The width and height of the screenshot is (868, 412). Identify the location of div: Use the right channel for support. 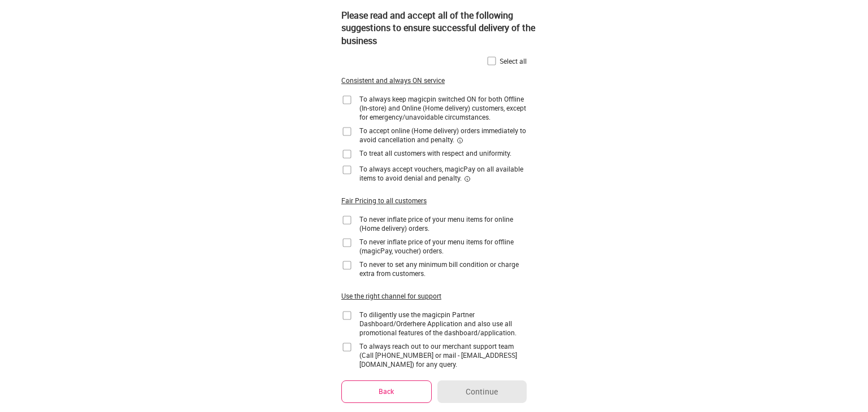
(391, 296).